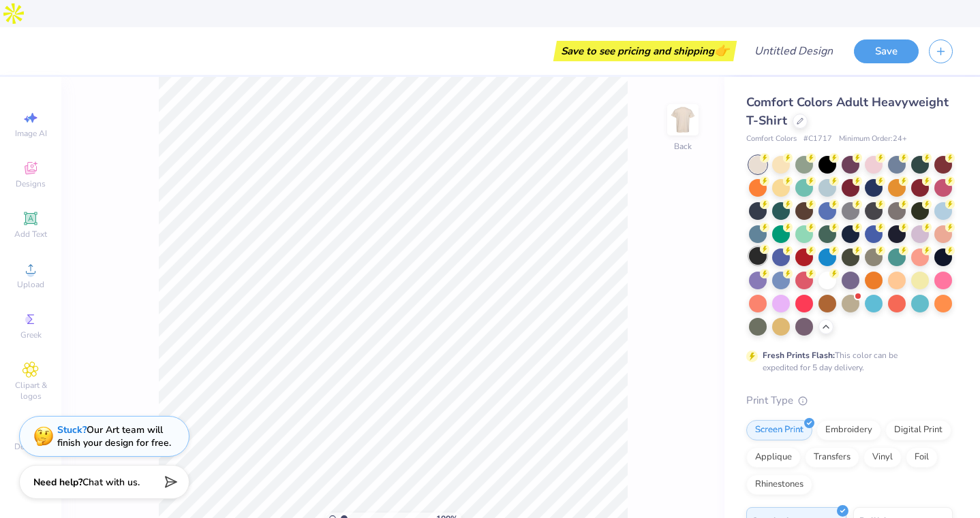  What do you see at coordinates (831, 457) in the screenshot?
I see `div: Transfers` at bounding box center [831, 457].